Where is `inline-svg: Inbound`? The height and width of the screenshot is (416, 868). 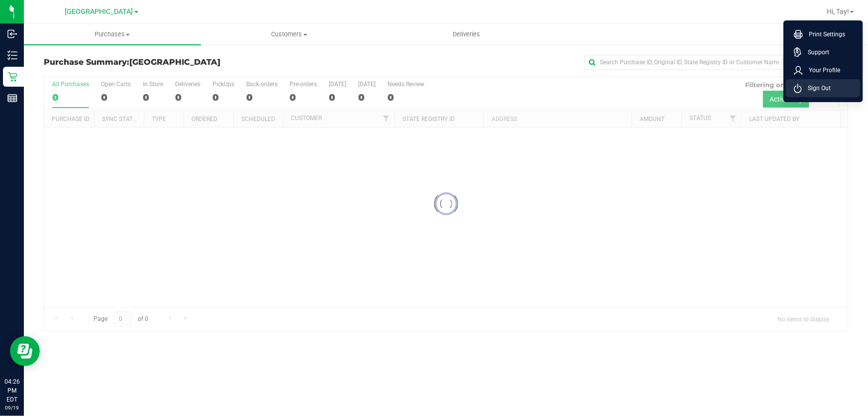
inline-svg: Inbound is located at coordinates (12, 34).